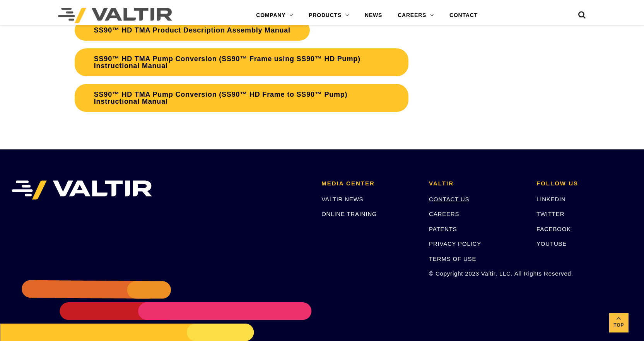 The height and width of the screenshot is (341, 644). Describe the element at coordinates (584, 183) in the screenshot. I see `h2: FOLLOW US` at that location.